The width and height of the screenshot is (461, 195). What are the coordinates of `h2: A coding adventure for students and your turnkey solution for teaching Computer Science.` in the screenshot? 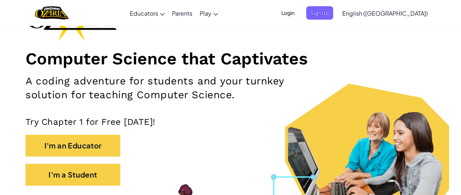 It's located at (163, 88).